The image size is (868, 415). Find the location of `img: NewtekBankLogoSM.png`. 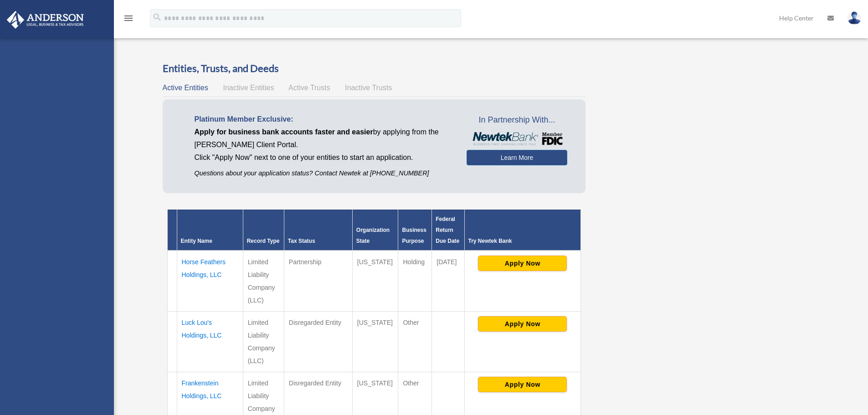

img: NewtekBankLogoSM.png is located at coordinates (517, 139).